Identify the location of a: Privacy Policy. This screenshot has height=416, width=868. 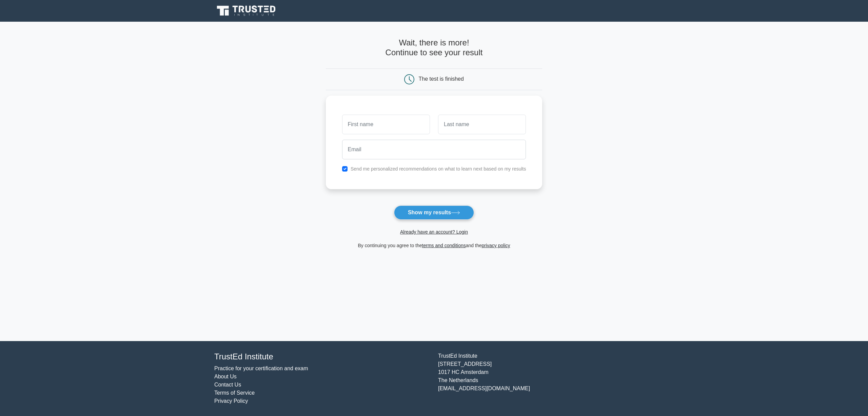
(231, 400).